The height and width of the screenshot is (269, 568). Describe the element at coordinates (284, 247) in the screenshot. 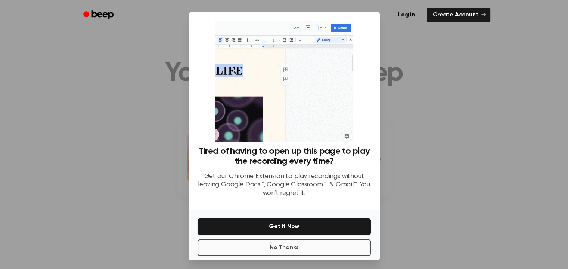

I see `button: No Thanks` at that location.